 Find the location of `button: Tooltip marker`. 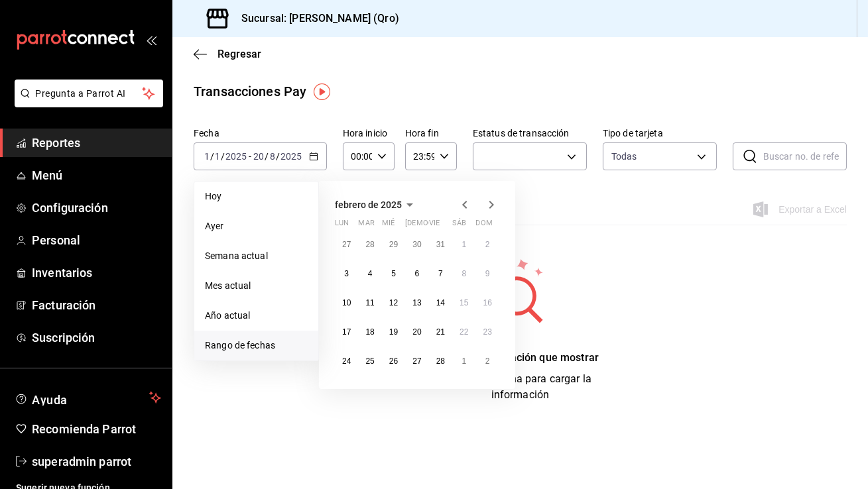

button: Tooltip marker is located at coordinates (321, 92).